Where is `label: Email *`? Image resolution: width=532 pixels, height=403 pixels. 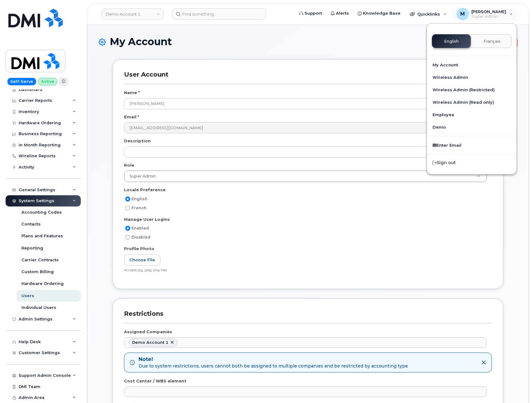
label: Email * is located at coordinates (131, 117).